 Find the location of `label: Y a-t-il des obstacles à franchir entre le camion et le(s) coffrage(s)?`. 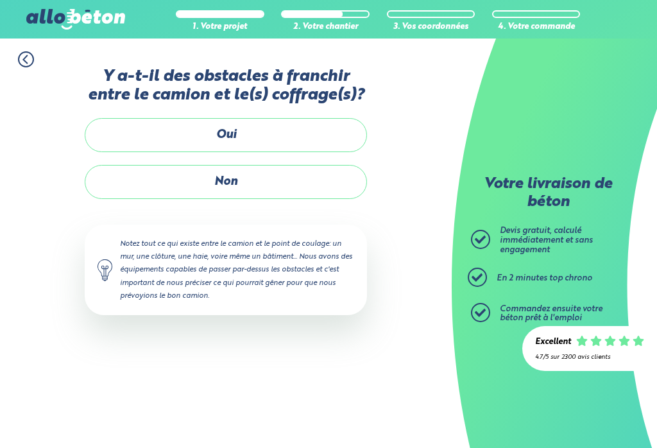

label: Y a-t-il des obstacles à franchir entre le camion et le(s) coffrage(s)? is located at coordinates (226, 86).